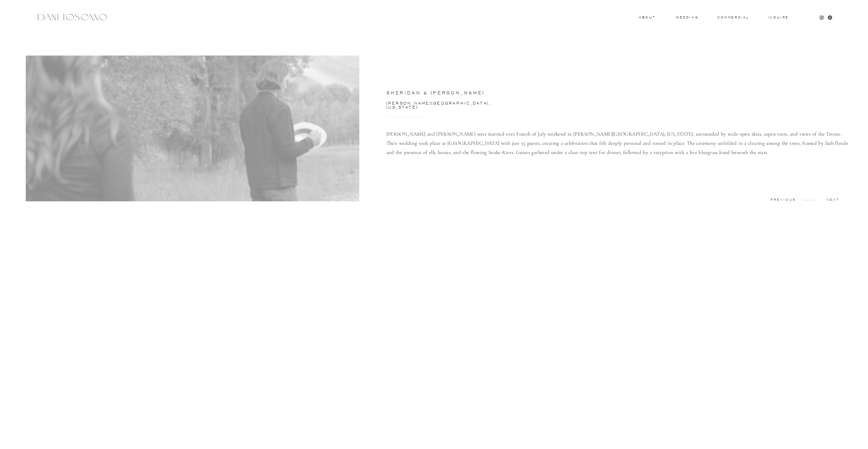 The height and width of the screenshot is (449, 868). Describe the element at coordinates (832, 200) in the screenshot. I see `a: next` at that location.